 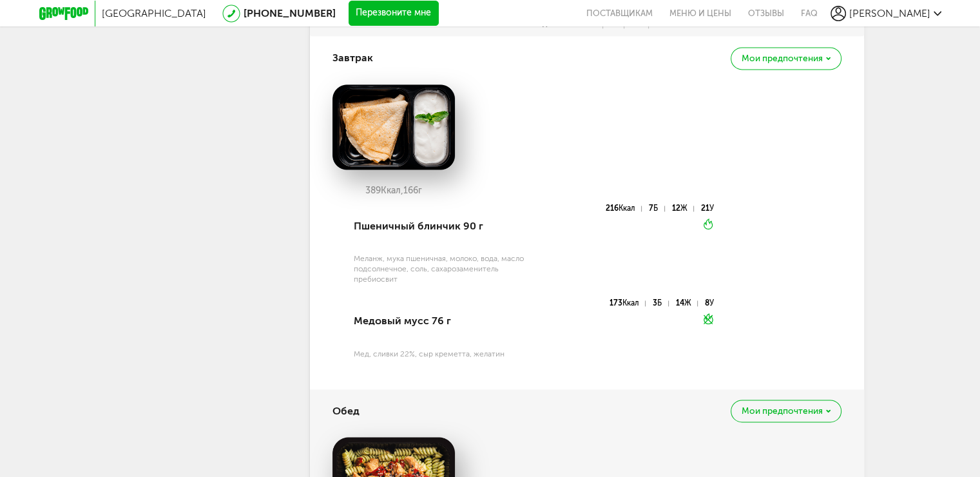 I want to click on button: Перезвоните мне, so click(x=394, y=14).